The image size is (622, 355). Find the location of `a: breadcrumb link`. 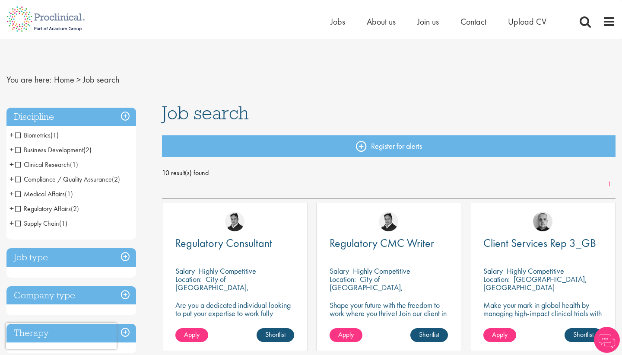

a: breadcrumb link is located at coordinates (64, 80).